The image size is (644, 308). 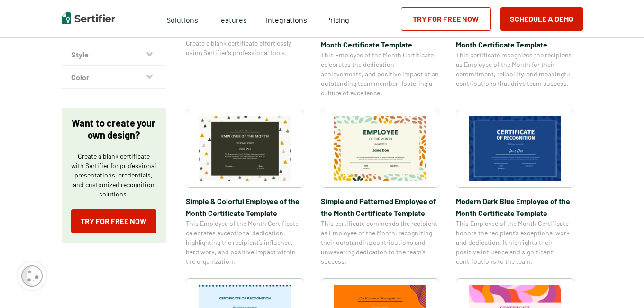 I want to click on span: This certificate commends the recipient as Employee of the Month, recognizing their outstanding c..., so click(x=380, y=243).